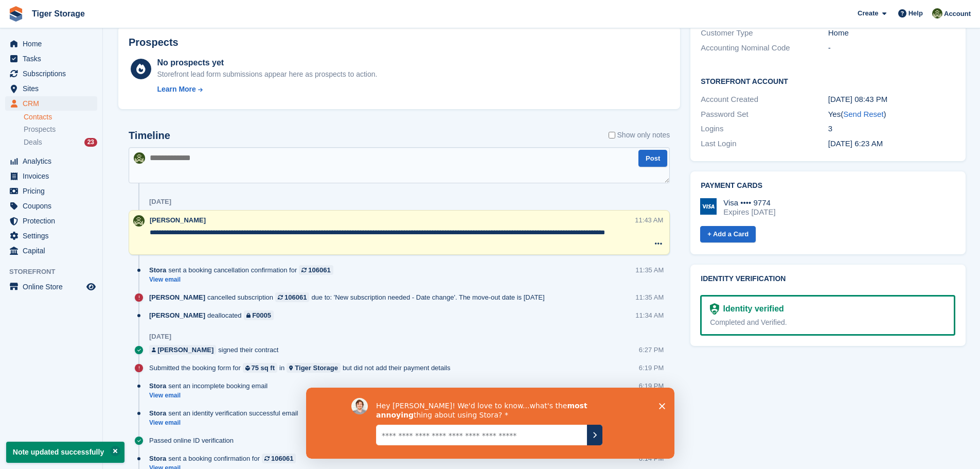  What do you see at coordinates (828, 186) in the screenshot?
I see `h2: Payment cards` at bounding box center [828, 186].